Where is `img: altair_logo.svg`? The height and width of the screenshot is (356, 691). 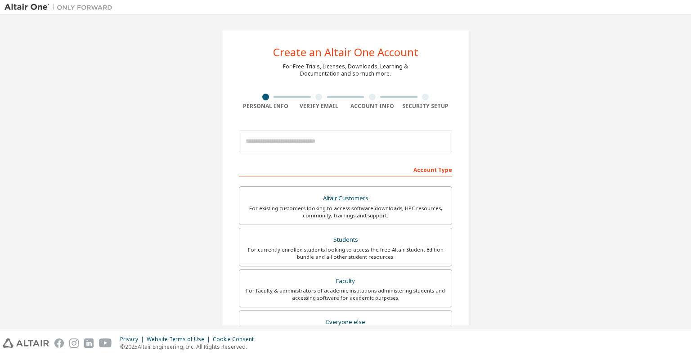 img: altair_logo.svg is located at coordinates (26, 343).